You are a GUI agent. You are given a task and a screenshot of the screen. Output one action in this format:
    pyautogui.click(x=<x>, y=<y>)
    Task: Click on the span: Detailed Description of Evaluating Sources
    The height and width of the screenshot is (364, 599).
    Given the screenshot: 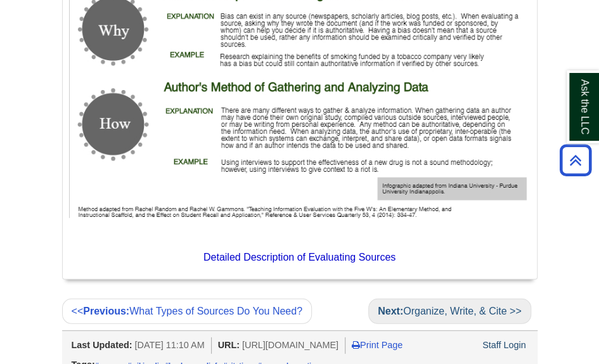 What is the action you would take?
    pyautogui.click(x=300, y=257)
    